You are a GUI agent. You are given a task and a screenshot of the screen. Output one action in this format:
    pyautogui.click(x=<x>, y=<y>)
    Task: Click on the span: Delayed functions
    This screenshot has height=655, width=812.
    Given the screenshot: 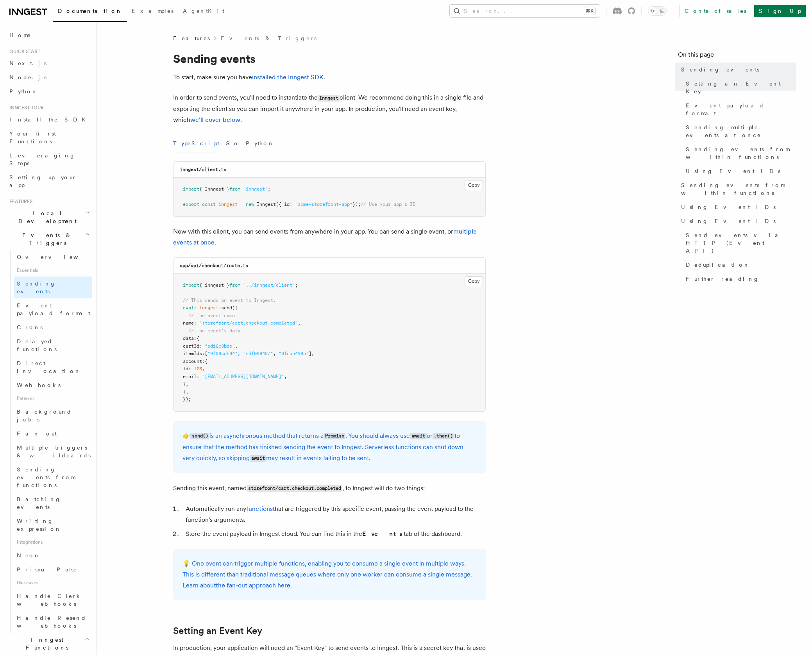 What is the action you would take?
    pyautogui.click(x=37, y=345)
    